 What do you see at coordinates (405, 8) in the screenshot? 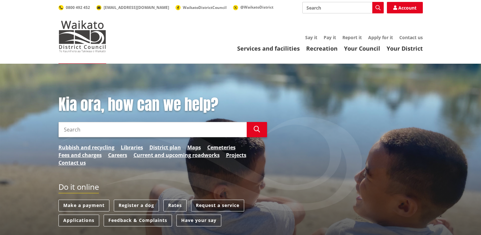
I see `a: Account` at bounding box center [405, 8].